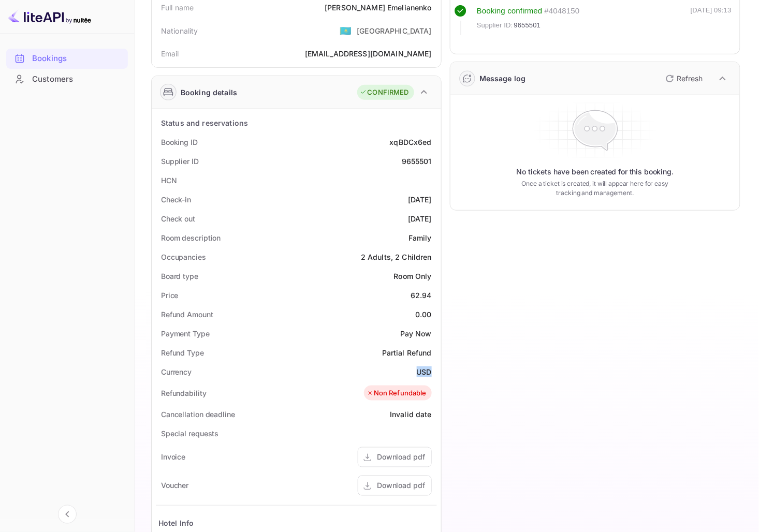  I want to click on div: 62.94, so click(421, 295).